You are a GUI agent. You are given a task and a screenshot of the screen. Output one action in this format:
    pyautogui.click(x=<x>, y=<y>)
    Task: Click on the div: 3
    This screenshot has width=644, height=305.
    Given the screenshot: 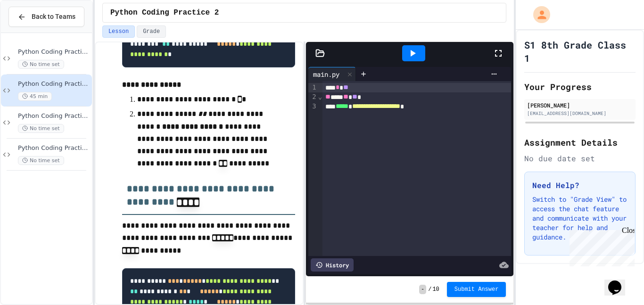 What is the action you would take?
    pyautogui.click(x=313, y=107)
    